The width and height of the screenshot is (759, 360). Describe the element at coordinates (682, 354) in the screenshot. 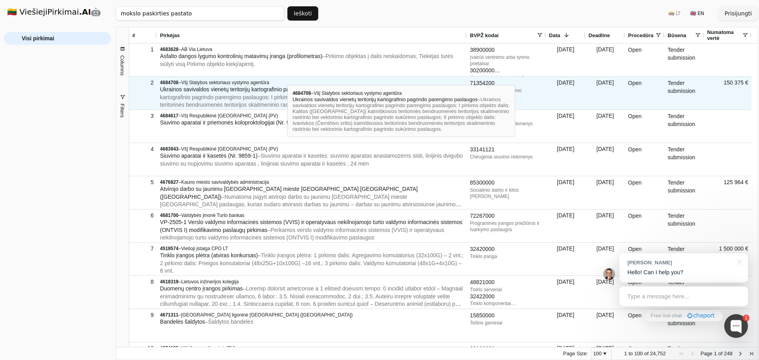

I see `div: First Page` at that location.